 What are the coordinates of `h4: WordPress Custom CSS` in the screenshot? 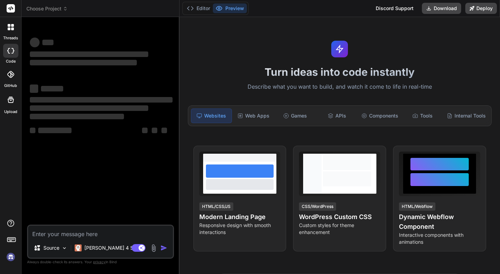 It's located at (340, 217).